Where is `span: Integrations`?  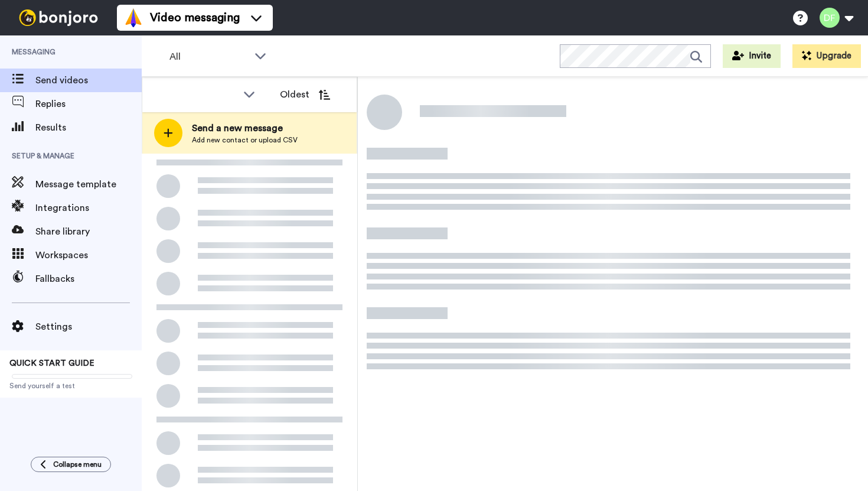
span: Integrations is located at coordinates (89, 208).